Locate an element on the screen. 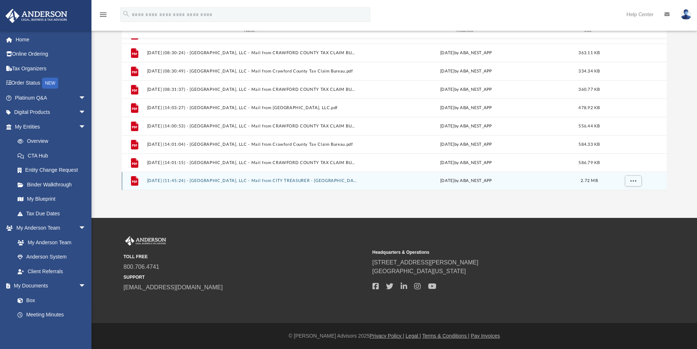 This screenshot has height=349, width=697. div: grid is located at coordinates (394, 114).